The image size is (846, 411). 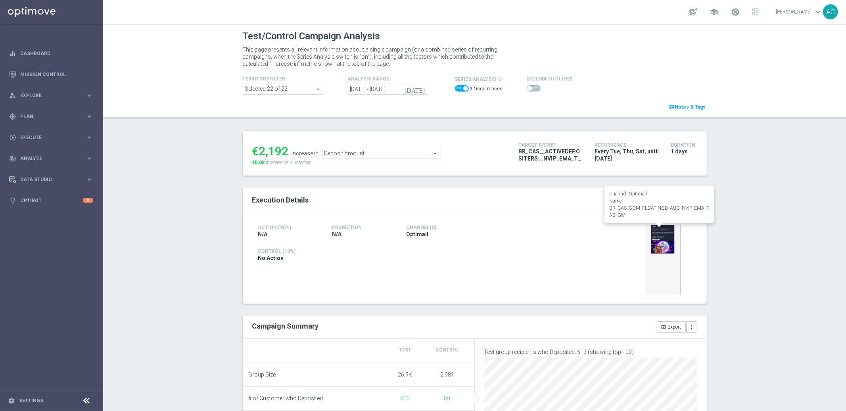 What do you see at coordinates (262, 375) in the screenshot?
I see `span: Group Size` at bounding box center [262, 375].